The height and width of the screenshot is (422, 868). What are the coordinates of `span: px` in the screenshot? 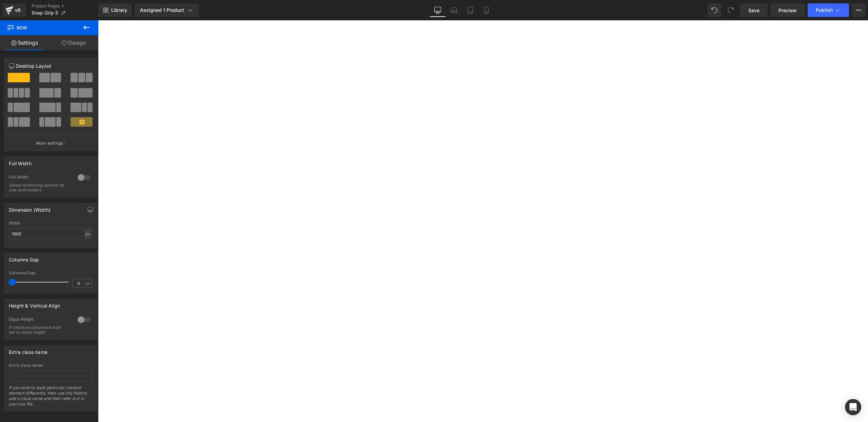 It's located at (88, 283).